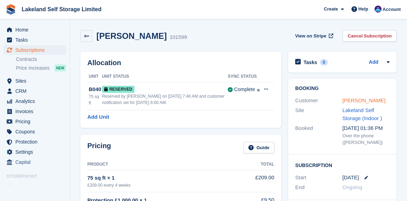 This screenshot has width=407, height=201. Describe the element at coordinates (36, 101) in the screenshot. I see `span: Analytics` at that location.